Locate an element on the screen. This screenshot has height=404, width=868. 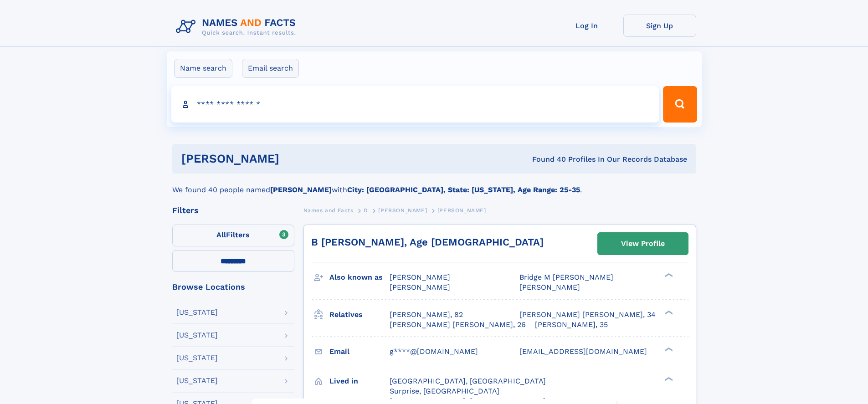
a: Sign Up is located at coordinates (660, 26).